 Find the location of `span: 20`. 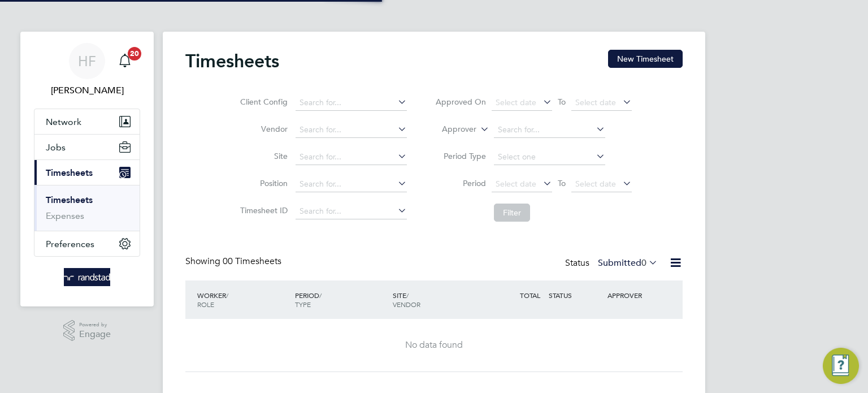

span: 20 is located at coordinates (135, 54).